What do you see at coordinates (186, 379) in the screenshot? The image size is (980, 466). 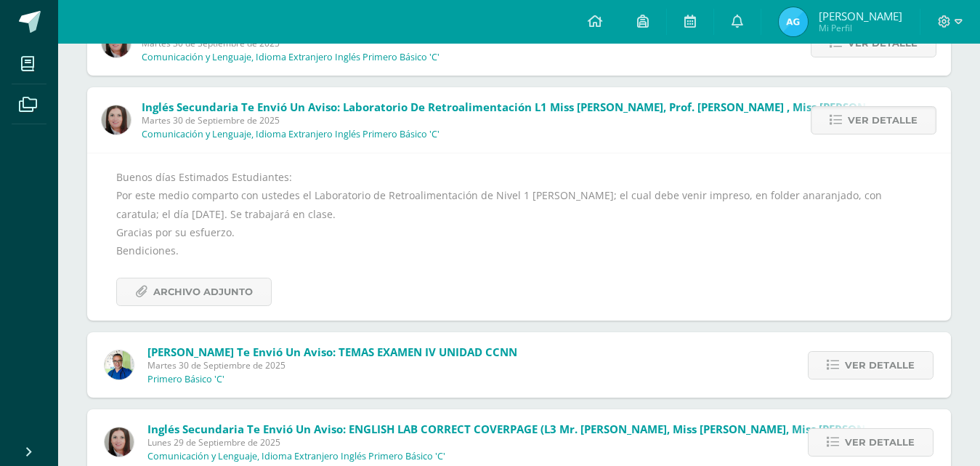 I see `p: Primero Básico 'C'` at bounding box center [186, 379].